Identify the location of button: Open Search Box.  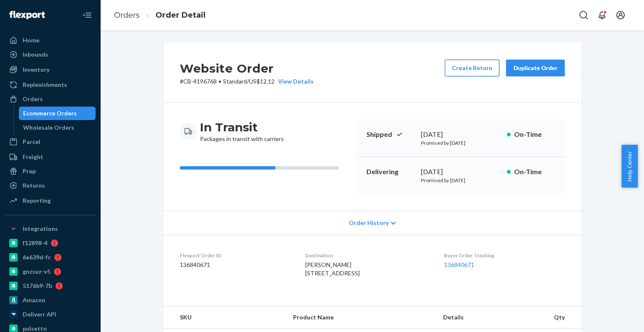
(584, 15).